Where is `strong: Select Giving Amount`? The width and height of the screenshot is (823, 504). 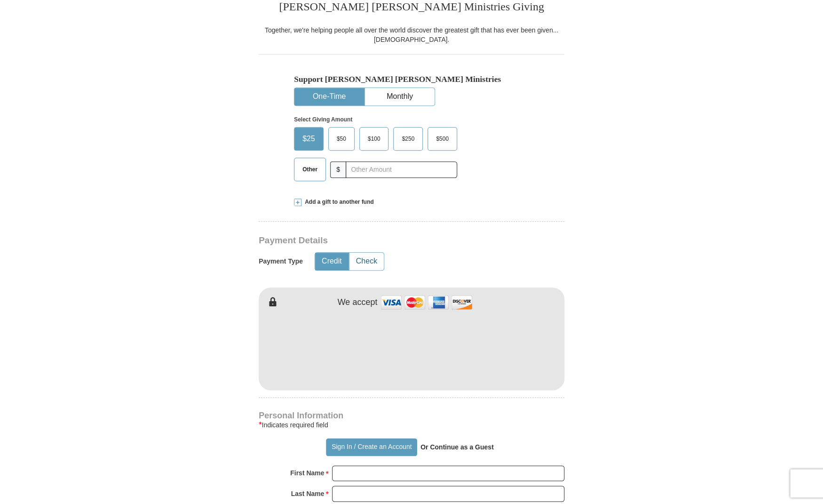 strong: Select Giving Amount is located at coordinates (323, 120).